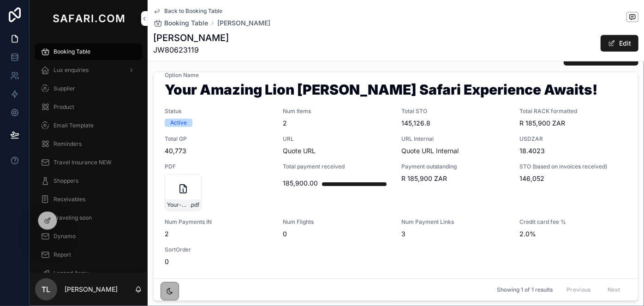  What do you see at coordinates (89, 126) in the screenshot?
I see `a: Email Template` at bounding box center [89, 126].